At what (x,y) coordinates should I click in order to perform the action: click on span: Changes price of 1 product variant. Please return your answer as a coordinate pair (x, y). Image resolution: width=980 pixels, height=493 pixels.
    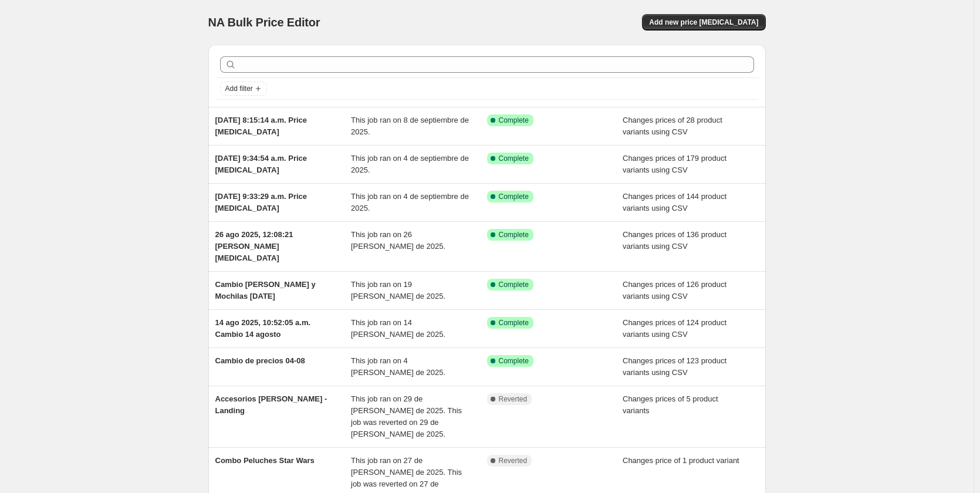
    Looking at the image, I should click on (681, 460).